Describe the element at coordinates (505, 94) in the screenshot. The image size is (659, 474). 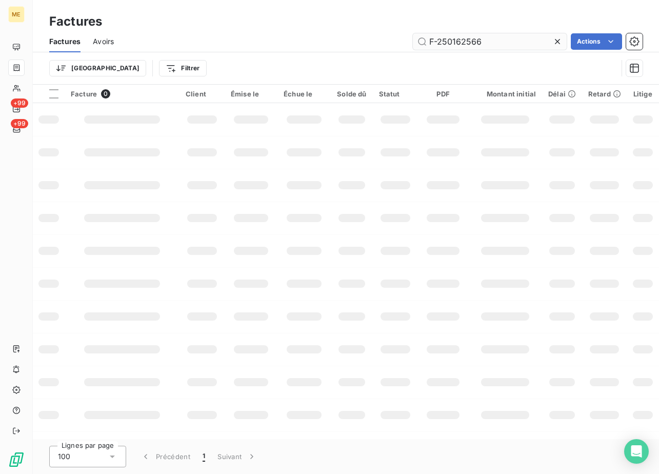
I see `div: Montant initial` at that location.